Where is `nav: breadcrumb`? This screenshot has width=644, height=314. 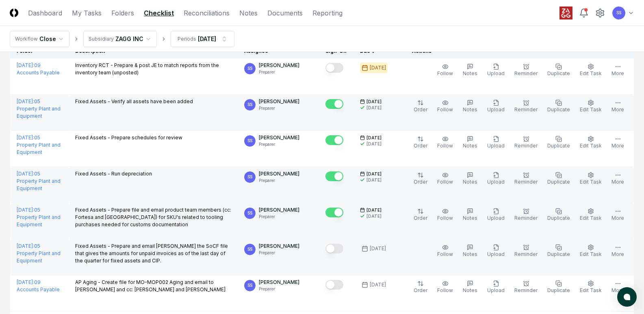 nav: breadcrumb is located at coordinates (122, 39).